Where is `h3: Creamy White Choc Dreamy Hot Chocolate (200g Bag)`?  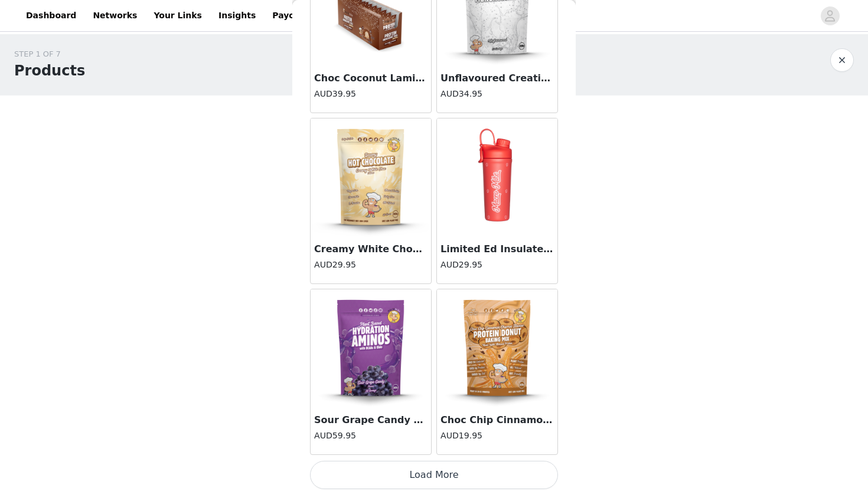 h3: Creamy White Choc Dreamy Hot Chocolate (200g Bag) is located at coordinates (371, 249).